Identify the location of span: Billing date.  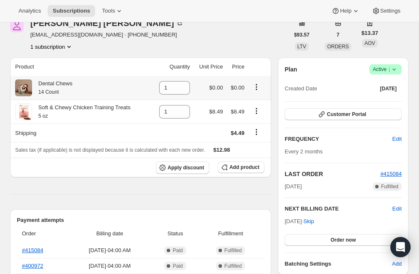
(110, 234).